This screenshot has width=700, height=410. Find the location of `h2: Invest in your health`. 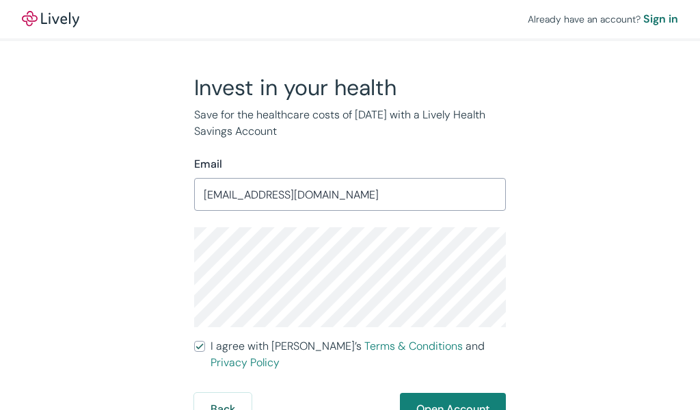

h2: Invest in your health is located at coordinates (350, 88).